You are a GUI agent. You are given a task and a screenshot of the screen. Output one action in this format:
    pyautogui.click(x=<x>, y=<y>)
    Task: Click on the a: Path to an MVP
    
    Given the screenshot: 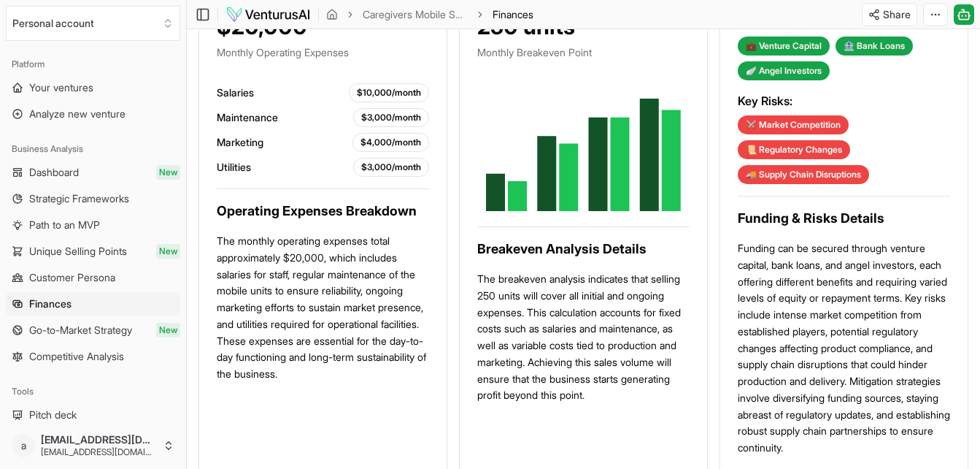 What is the action you would take?
    pyautogui.click(x=93, y=225)
    